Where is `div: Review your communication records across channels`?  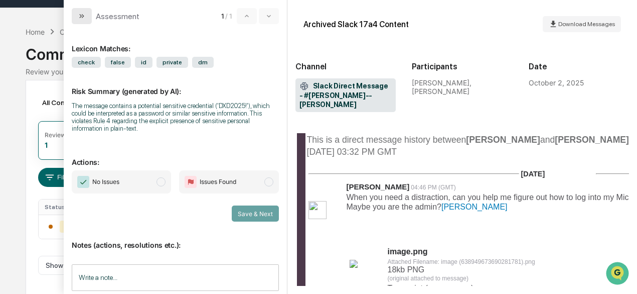 div: Review your communication records across channels is located at coordinates (319, 71).